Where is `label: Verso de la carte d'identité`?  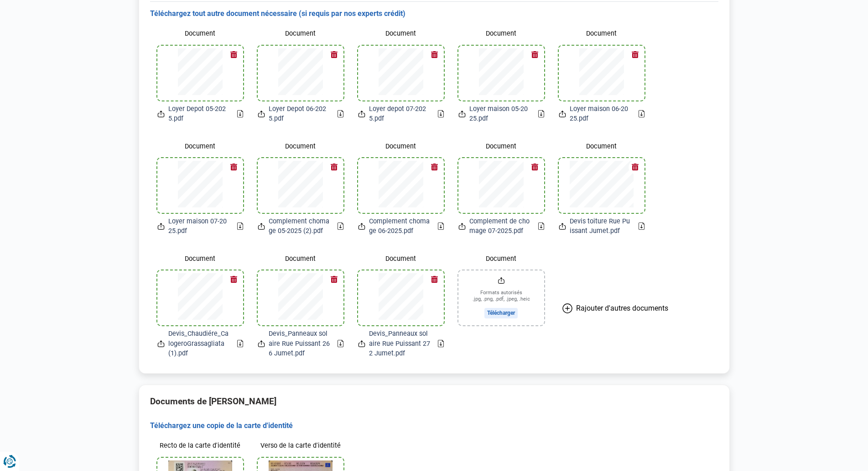 label: Verso de la carte d'identité is located at coordinates (300, 446).